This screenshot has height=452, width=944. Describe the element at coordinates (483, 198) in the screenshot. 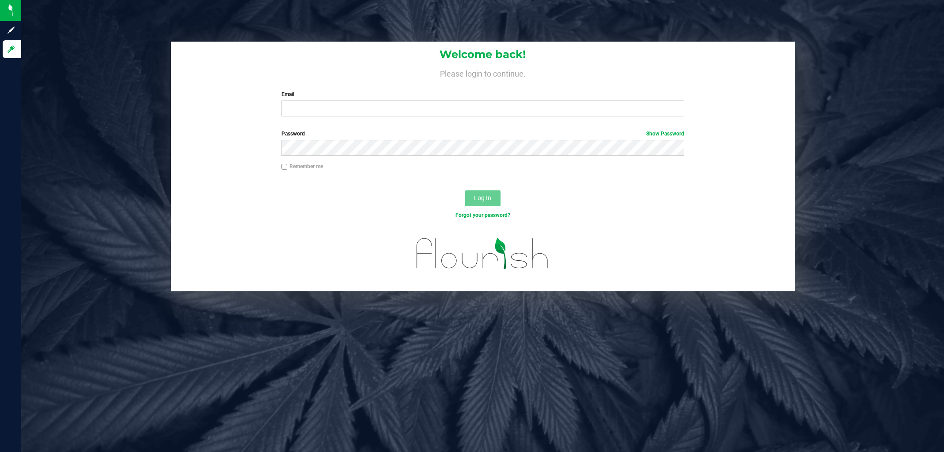

I see `button: Log In` at that location.